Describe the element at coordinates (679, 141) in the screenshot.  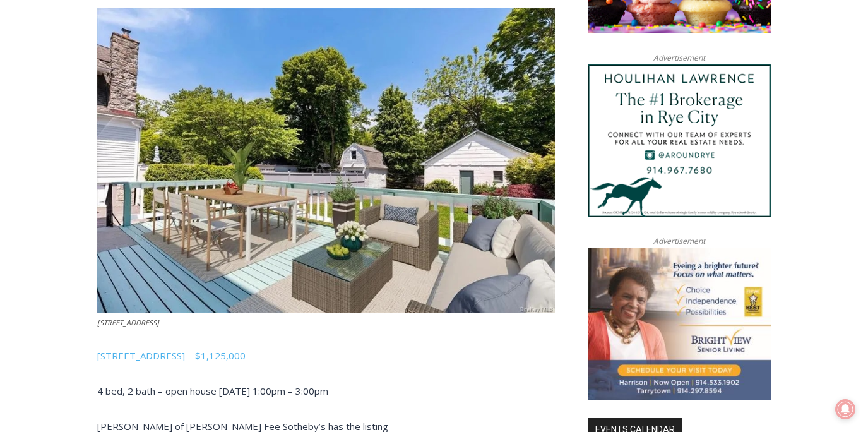
I see `a: Houlihan Lawrence The #1 Brokerage in Rye City` at that location.